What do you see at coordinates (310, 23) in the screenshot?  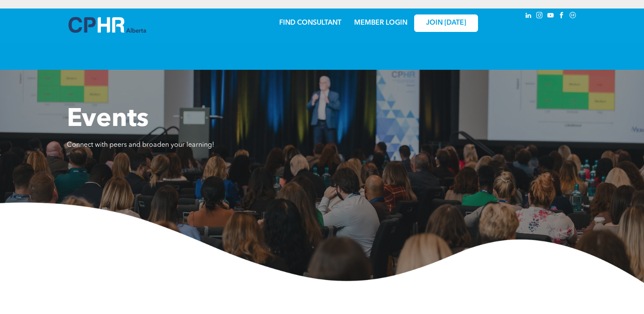 I see `a: FIND CONSULTANT` at bounding box center [310, 23].